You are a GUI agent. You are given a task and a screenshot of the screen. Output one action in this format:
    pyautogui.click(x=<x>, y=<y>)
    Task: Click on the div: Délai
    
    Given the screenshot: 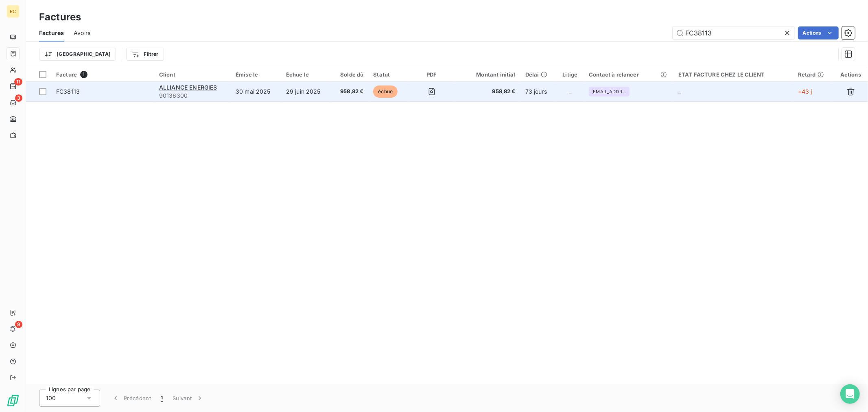 What is the action you would take?
    pyautogui.click(x=538, y=75)
    